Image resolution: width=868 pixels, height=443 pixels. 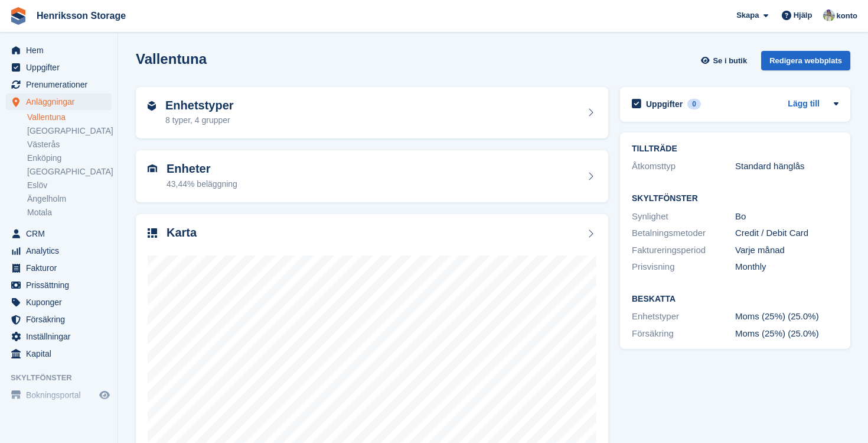 What do you see at coordinates (69, 185) in the screenshot?
I see `a: Eslöv` at bounding box center [69, 185].